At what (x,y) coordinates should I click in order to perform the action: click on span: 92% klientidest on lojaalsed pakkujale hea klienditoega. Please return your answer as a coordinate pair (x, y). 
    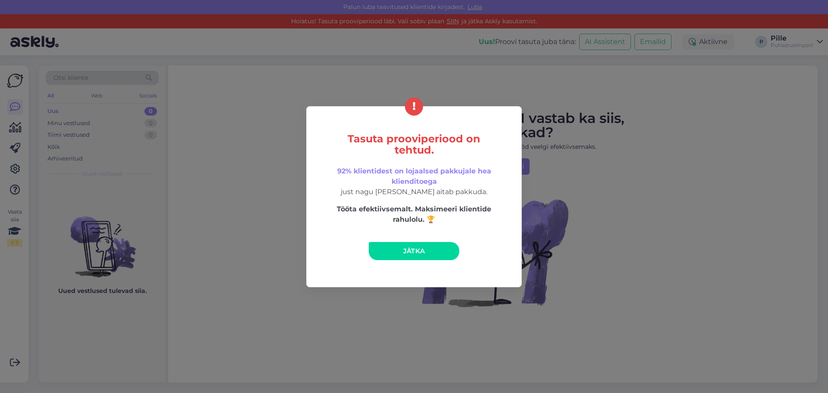
    Looking at the image, I should click on (414, 176).